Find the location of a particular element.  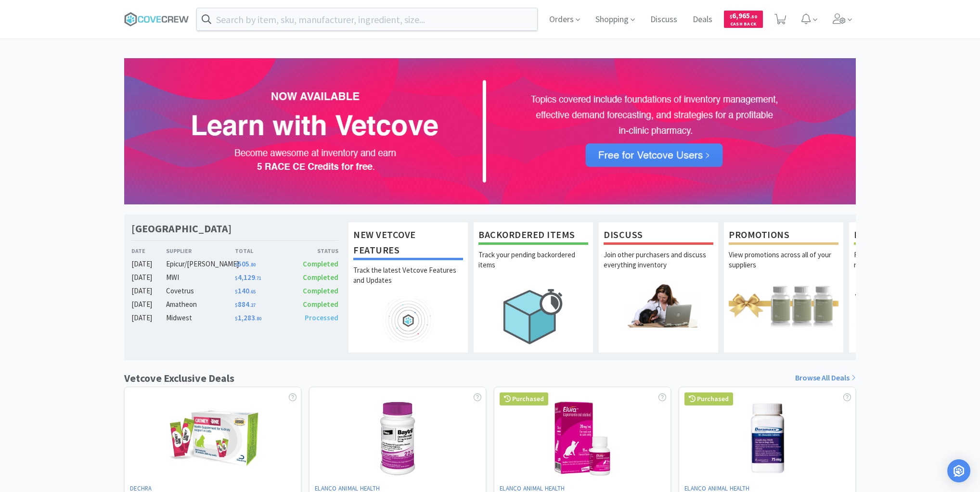

a: Discuss is located at coordinates (664, 20).